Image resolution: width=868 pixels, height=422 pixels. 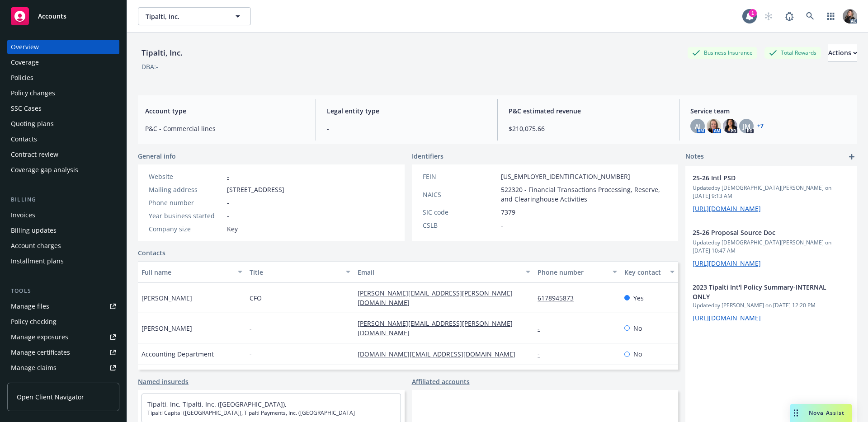 What do you see at coordinates (63, 322) in the screenshot?
I see `a: Policy checking` at bounding box center [63, 322].